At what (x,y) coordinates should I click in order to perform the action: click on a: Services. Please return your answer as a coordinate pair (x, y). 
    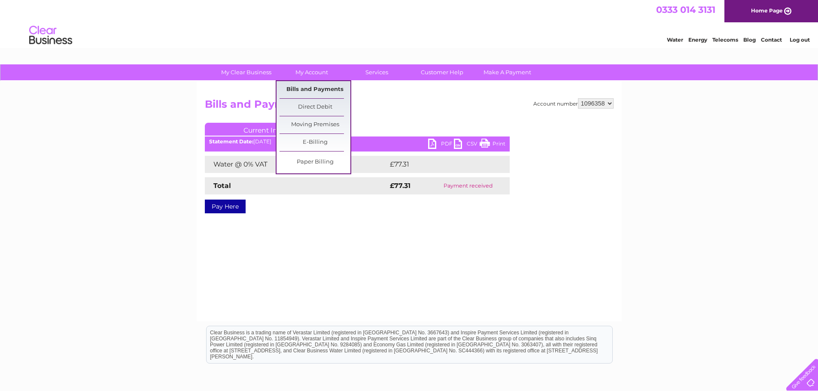
    Looking at the image, I should click on (376, 72).